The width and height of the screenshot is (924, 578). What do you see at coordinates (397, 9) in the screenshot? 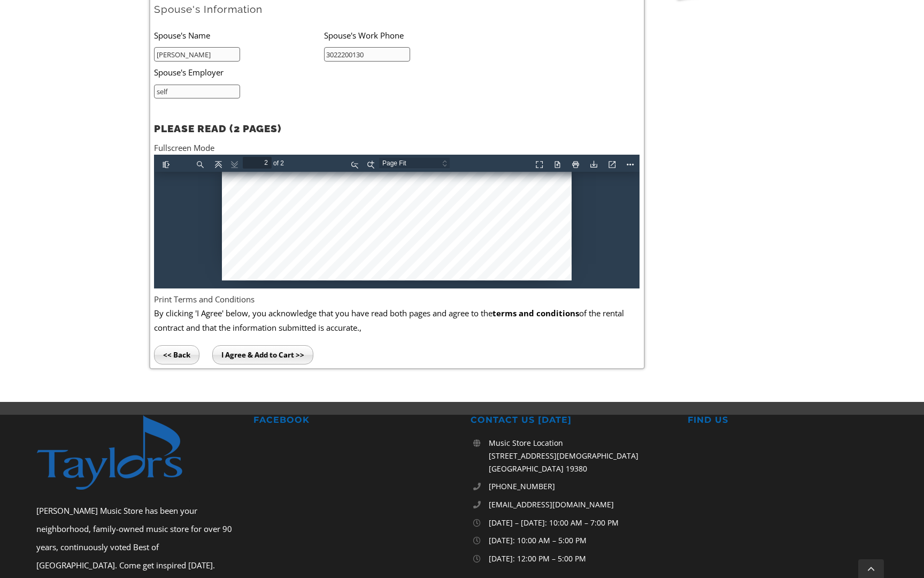
I see `h2: Spouse's Information` at bounding box center [397, 9].